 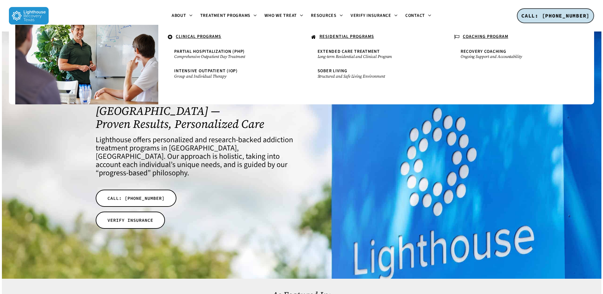 What do you see at coordinates (130, 220) in the screenshot?
I see `a: VERIFY INSURANCE` at bounding box center [130, 220].